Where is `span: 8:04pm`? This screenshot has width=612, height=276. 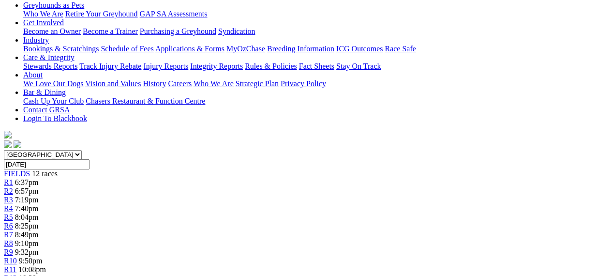
span: 8:04pm is located at coordinates (27, 217).